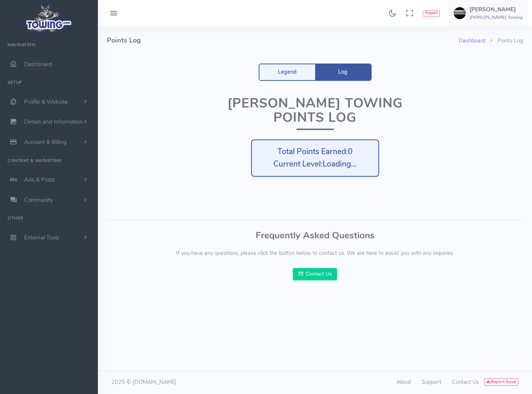 This screenshot has height=394, width=532. Describe the element at coordinates (283, 40) in the screenshot. I see `h4: Points Log` at that location.